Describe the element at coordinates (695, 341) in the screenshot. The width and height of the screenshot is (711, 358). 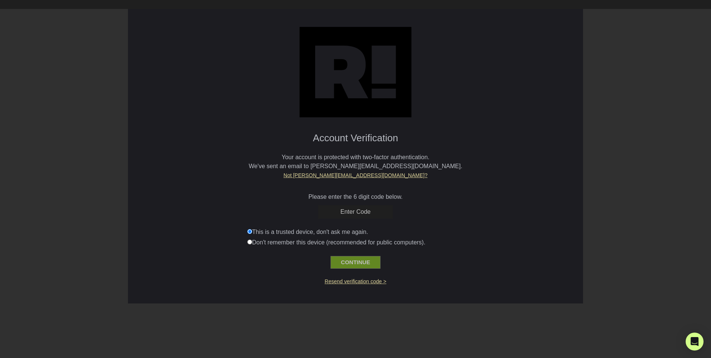
I see `div: Open Intercom Messenger` at that location.